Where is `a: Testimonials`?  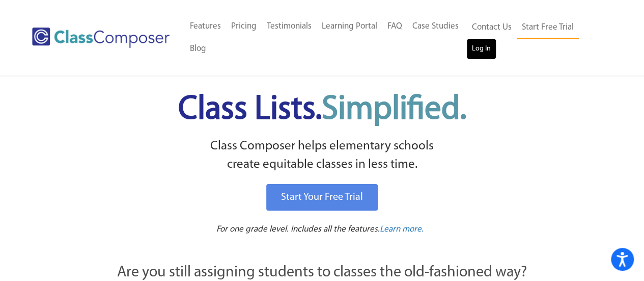 a: Testimonials is located at coordinates (289, 26).